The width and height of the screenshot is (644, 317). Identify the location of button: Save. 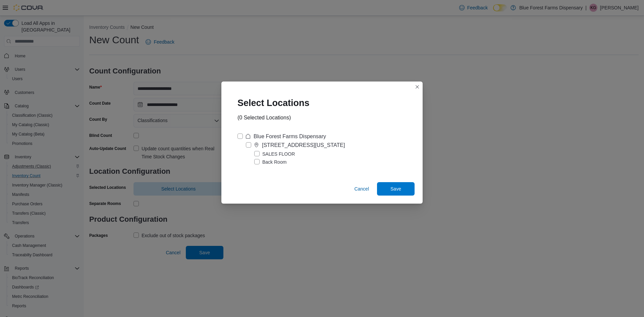
(396, 189).